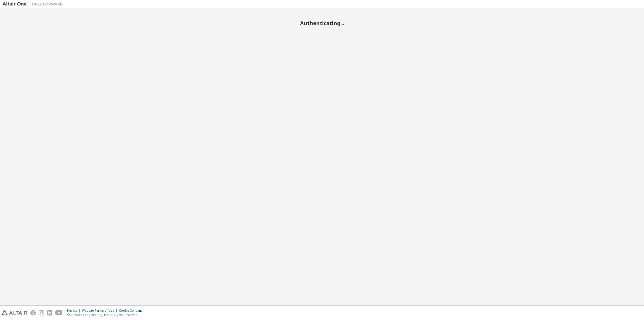  Describe the element at coordinates (106, 315) in the screenshot. I see `p: © 2025 Altair Engineering, Inc. All Rights Reserved.` at that location.